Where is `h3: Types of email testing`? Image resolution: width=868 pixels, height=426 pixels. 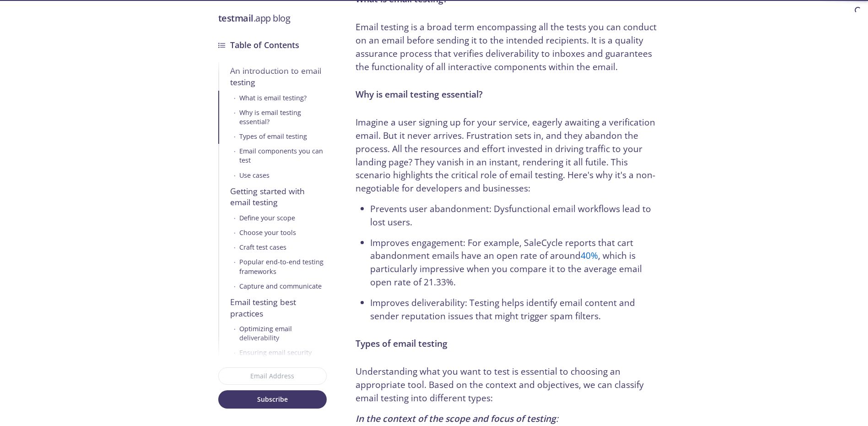 h3: Types of email testing is located at coordinates (506, 343).